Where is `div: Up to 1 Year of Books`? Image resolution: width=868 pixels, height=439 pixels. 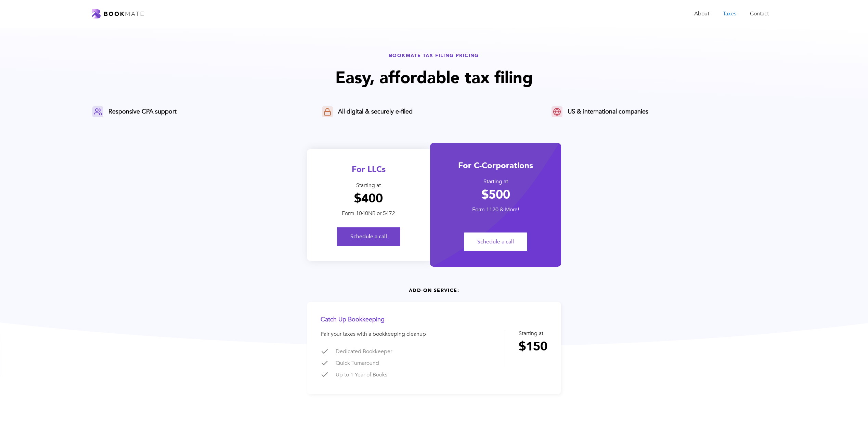 div: Up to 1 Year of Books is located at coordinates (383, 375).